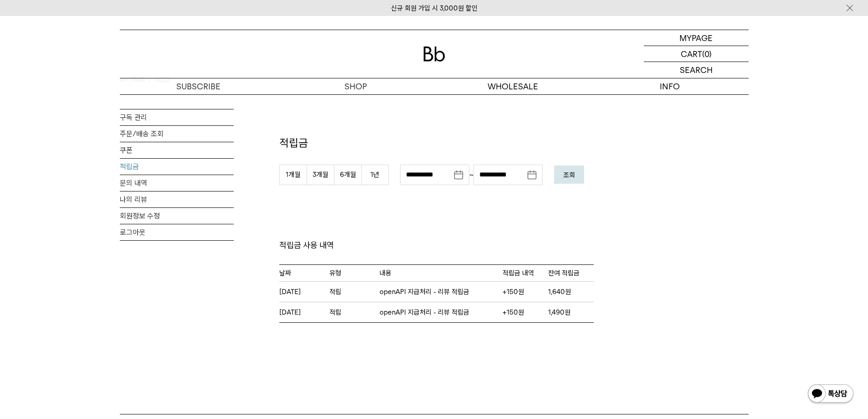  I want to click on th: 유형, so click(355, 272).